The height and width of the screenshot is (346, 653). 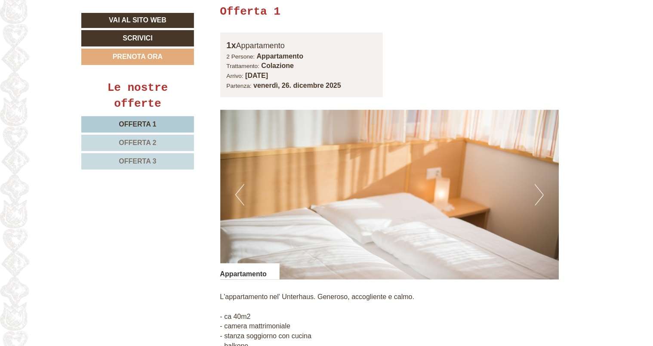 What do you see at coordinates (250, 12) in the screenshot?
I see `div: Offerta 1` at bounding box center [250, 12].